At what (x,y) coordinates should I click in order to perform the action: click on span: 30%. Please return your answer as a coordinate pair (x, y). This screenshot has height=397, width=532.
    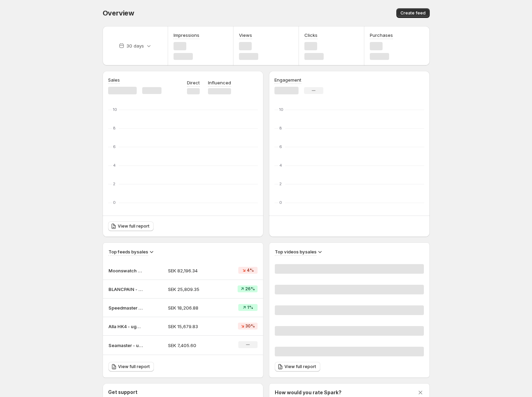
    Looking at the image, I should click on (250, 326).